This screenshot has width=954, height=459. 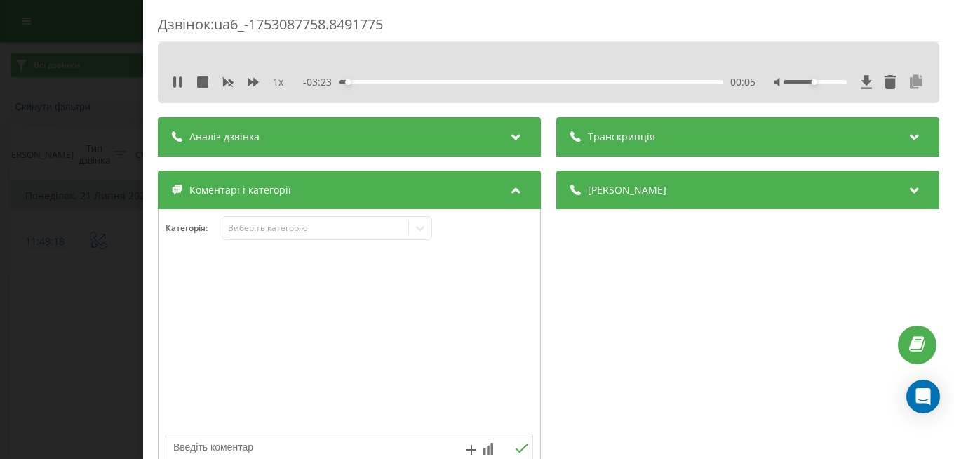 I want to click on span: Аналіз дзвінка, so click(x=224, y=137).